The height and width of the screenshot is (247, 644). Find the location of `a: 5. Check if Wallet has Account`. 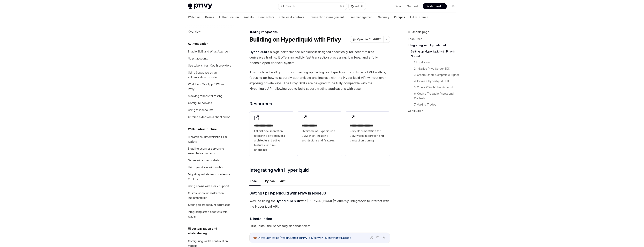

a: 5. Check if Wallet has Account is located at coordinates (436, 87).